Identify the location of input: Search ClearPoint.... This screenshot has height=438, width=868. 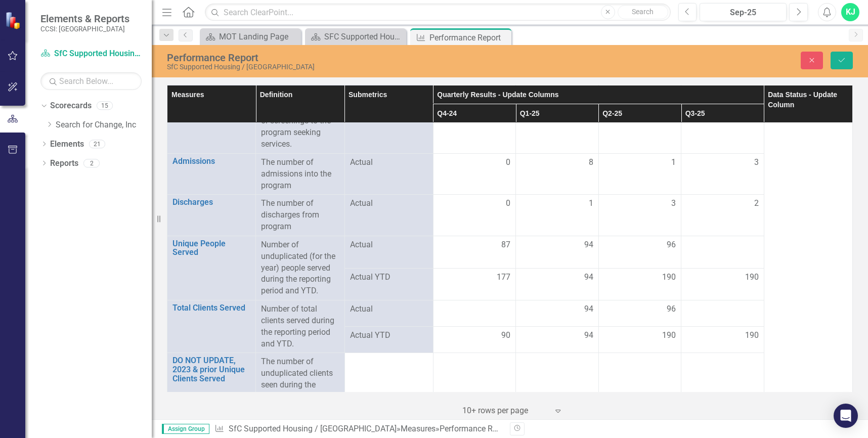
(438, 12).